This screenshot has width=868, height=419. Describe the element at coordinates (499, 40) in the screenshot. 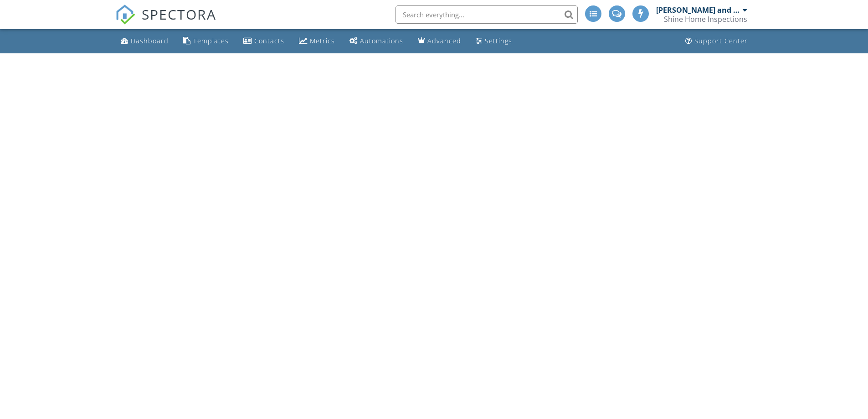

I see `div: Settings` at that location.